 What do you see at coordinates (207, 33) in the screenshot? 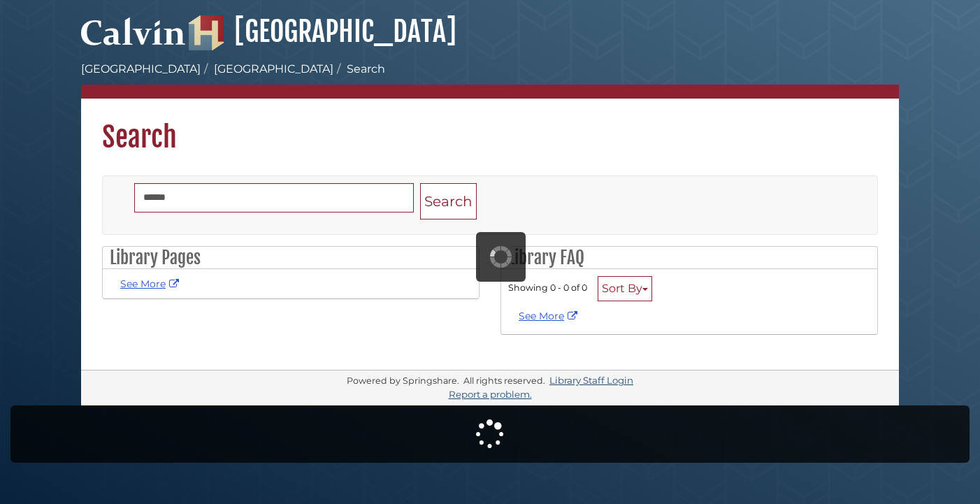
I see `img: Hekman Library Logo` at bounding box center [207, 33].